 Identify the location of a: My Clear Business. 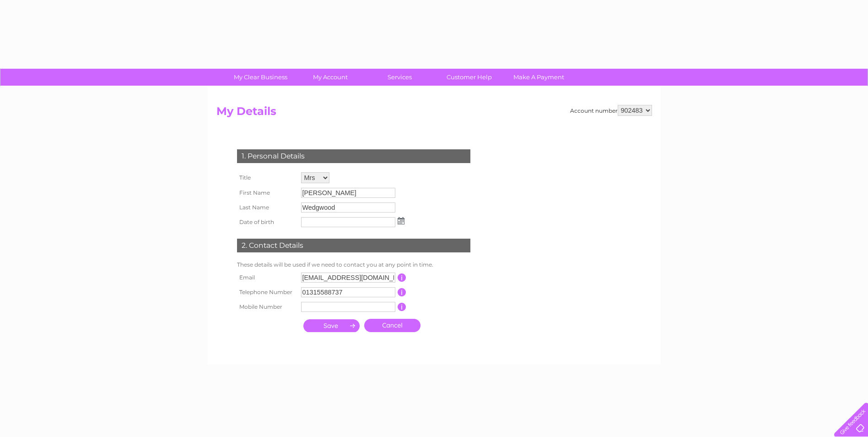
(260, 77).